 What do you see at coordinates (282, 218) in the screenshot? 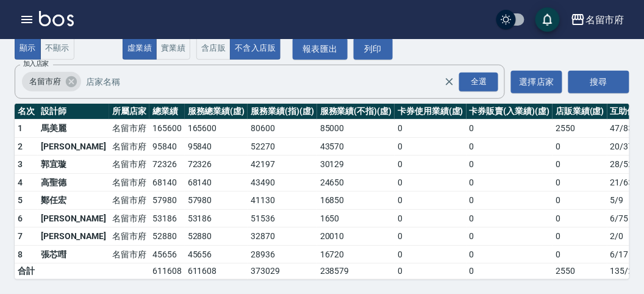
I see `td: 51536` at bounding box center [282, 218].